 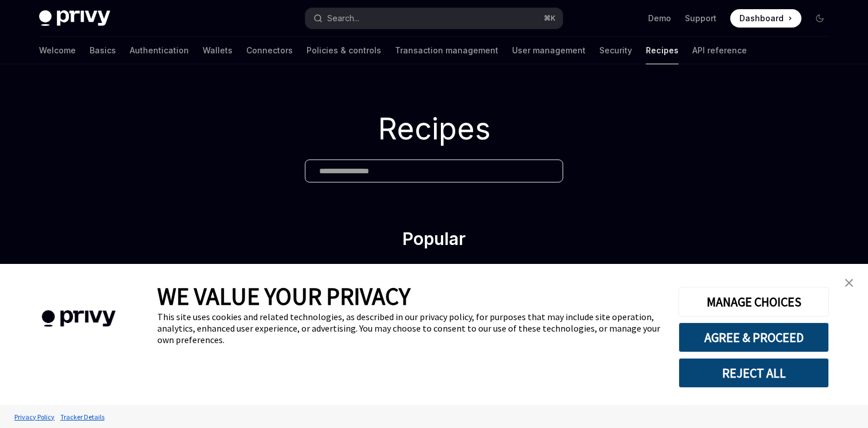 What do you see at coordinates (615, 51) in the screenshot?
I see `a: Security` at bounding box center [615, 51].